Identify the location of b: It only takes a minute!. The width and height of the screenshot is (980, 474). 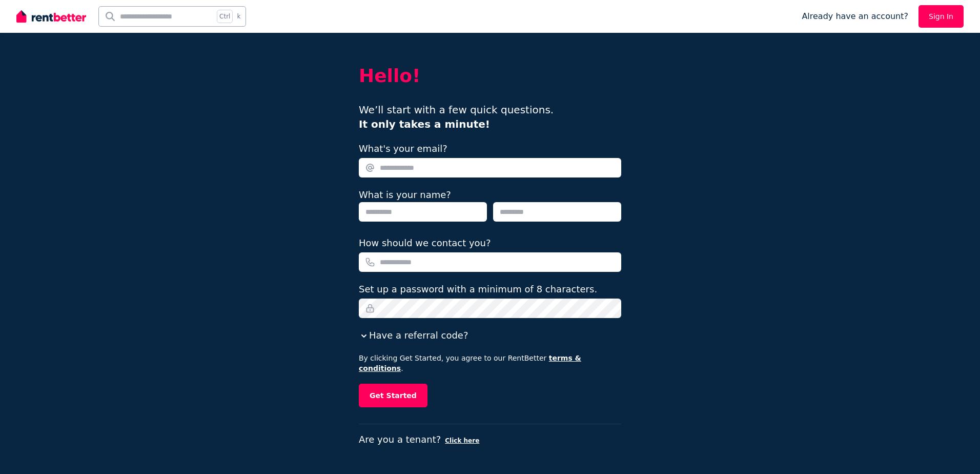
(424, 124).